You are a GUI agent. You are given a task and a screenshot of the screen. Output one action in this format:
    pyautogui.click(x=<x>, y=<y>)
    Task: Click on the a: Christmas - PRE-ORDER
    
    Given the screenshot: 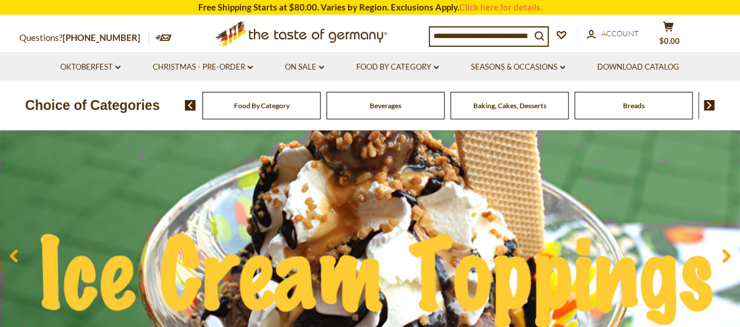 What is the action you would take?
    pyautogui.click(x=202, y=67)
    